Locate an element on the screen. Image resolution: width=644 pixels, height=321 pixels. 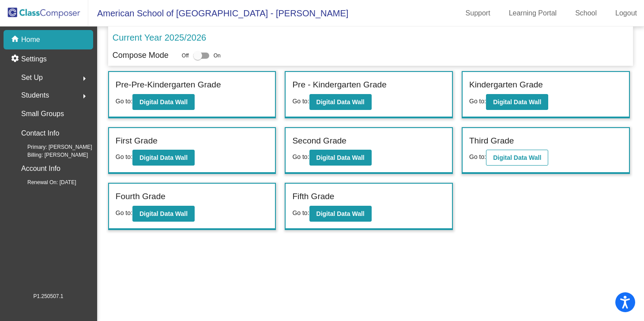
p: Small Groups is located at coordinates (42, 114).